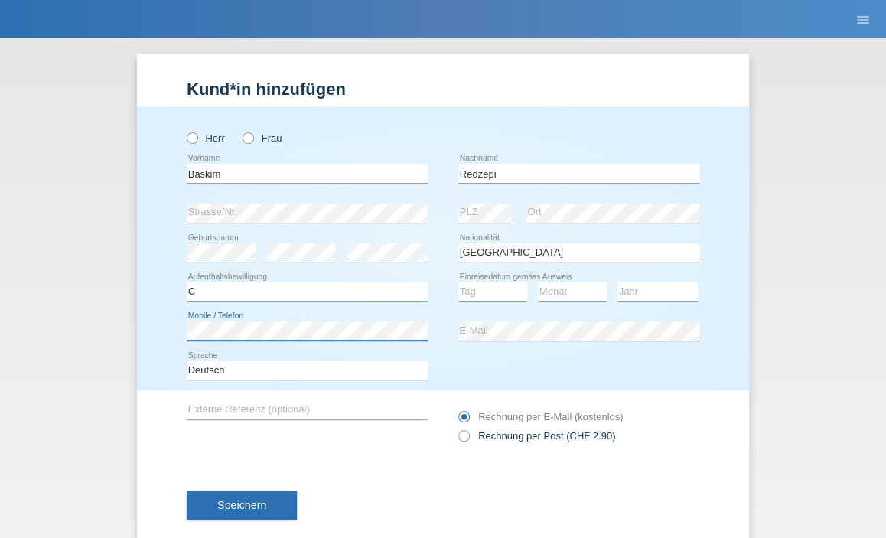  What do you see at coordinates (262, 138) in the screenshot?
I see `label: Frau` at bounding box center [262, 138].